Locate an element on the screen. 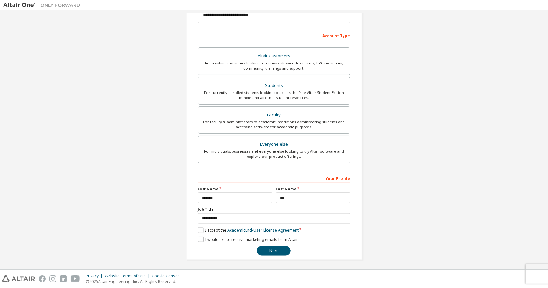 The width and height of the screenshot is (548, 288). div: Your Profile is located at coordinates (274, 178).